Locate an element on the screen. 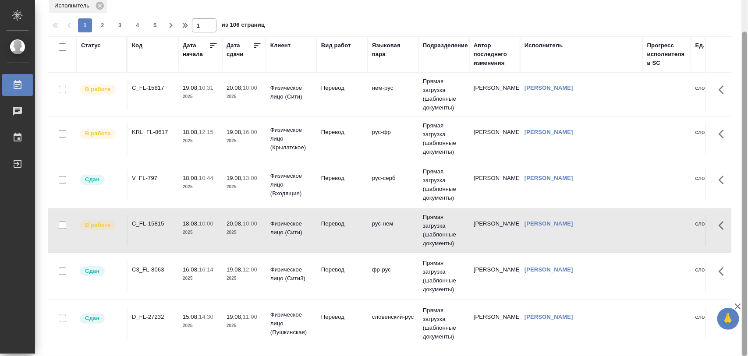 The image size is (748, 356). p: 11:00 is located at coordinates (250, 317).